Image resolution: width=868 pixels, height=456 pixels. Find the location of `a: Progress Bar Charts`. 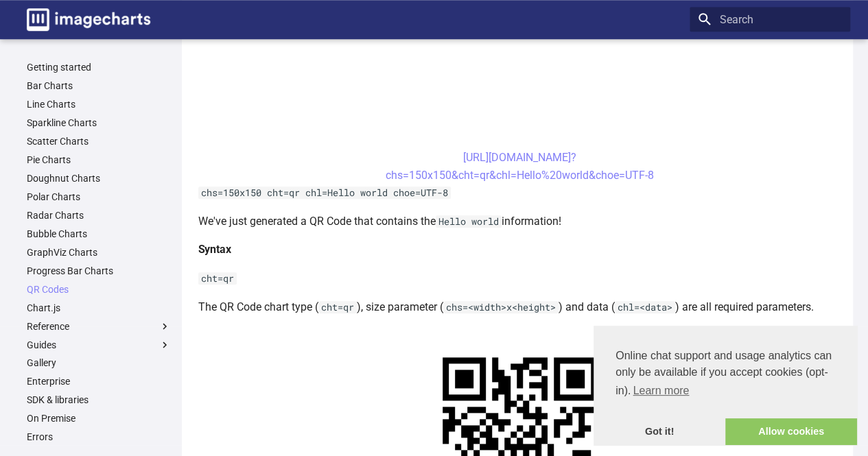

a: Progress Bar Charts is located at coordinates (99, 271).